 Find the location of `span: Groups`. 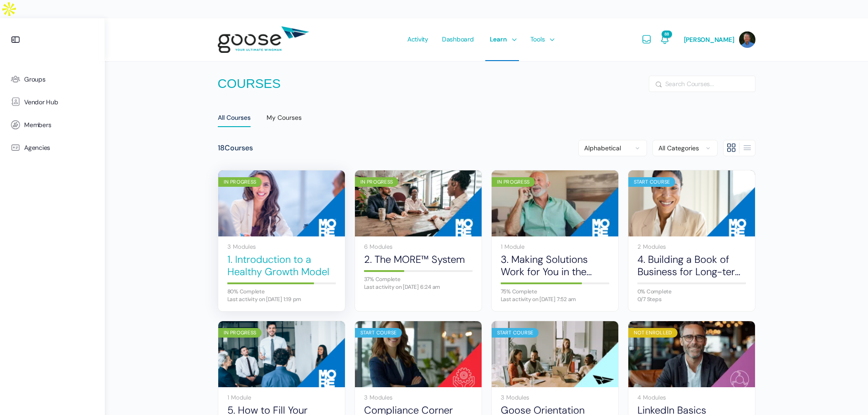

span: Groups is located at coordinates (35, 80).